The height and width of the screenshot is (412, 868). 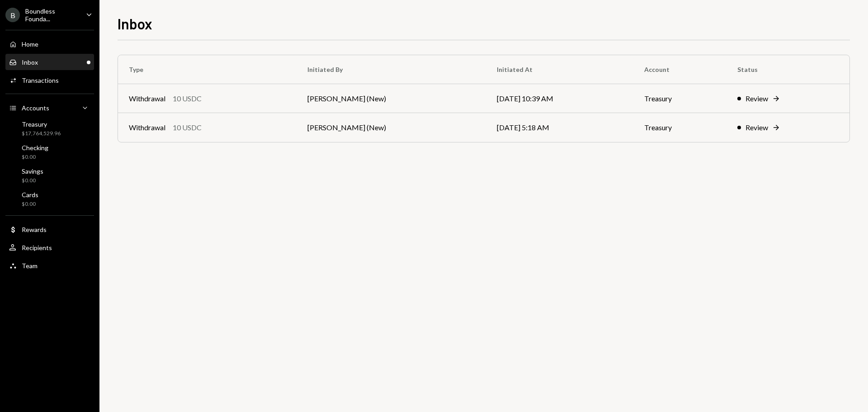 I want to click on th: Initiated At, so click(x=560, y=70).